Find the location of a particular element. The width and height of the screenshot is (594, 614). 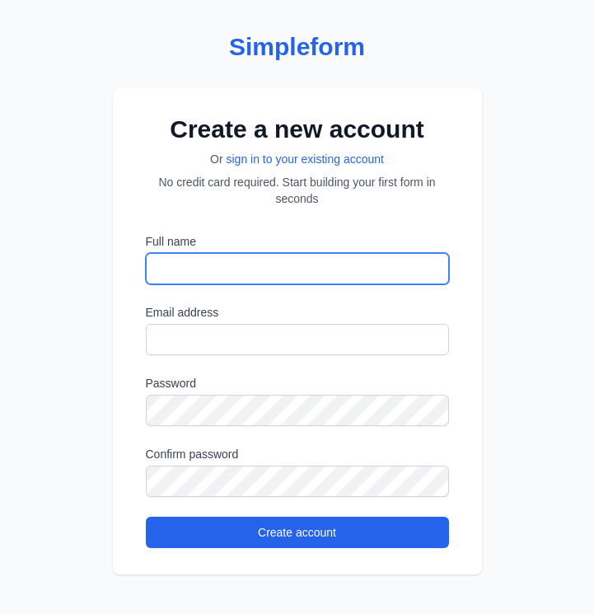

button: Create account is located at coordinates (298, 532).